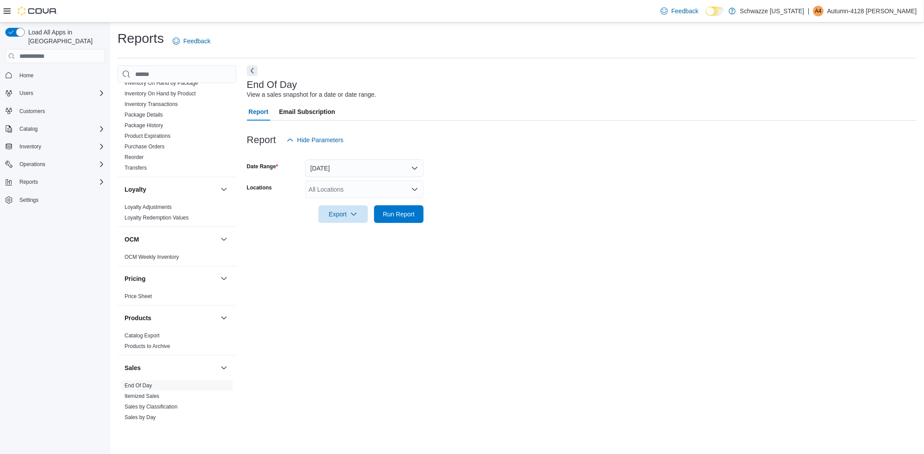 Image resolution: width=924 pixels, height=454 pixels. What do you see at coordinates (224, 190) in the screenshot?
I see `button: Loyalty` at bounding box center [224, 190].